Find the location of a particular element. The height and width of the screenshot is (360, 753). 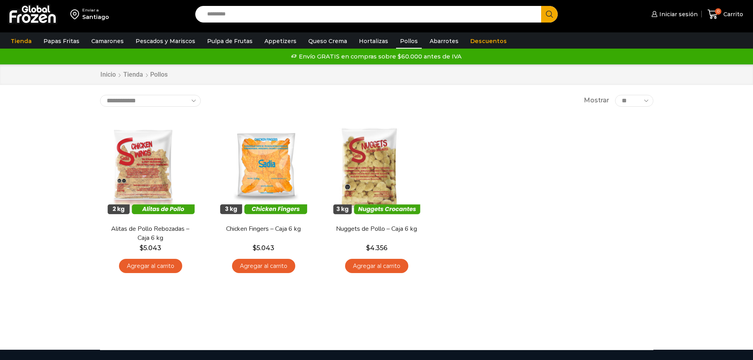

a: 0 Carrito is located at coordinates (726, 14).